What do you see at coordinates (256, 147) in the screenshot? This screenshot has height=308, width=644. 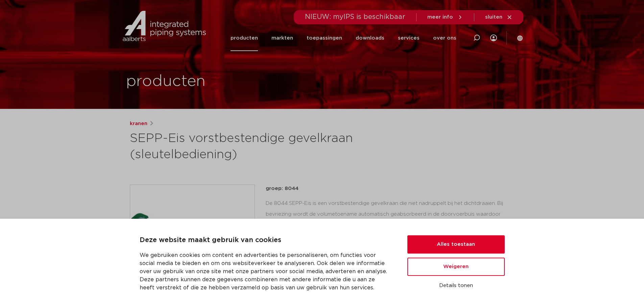 I see `h1: SEPP-Eis vorstbestendige gevelkraan (sleutelbediening)` at bounding box center [256, 147].